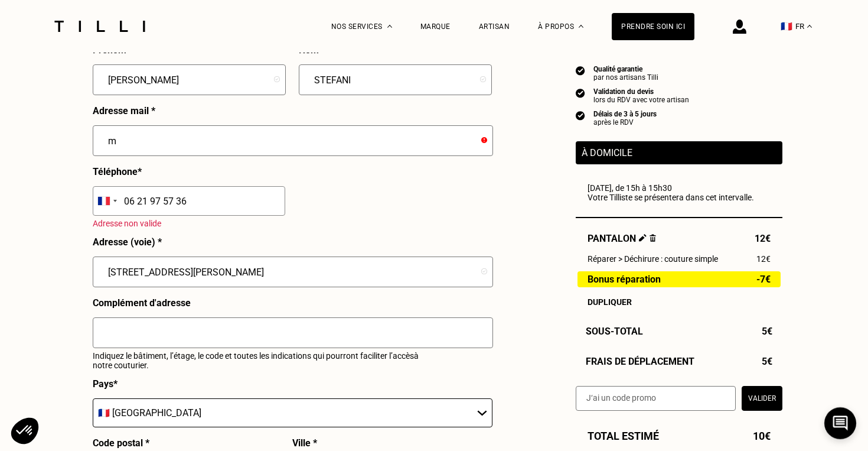 This screenshot has height=451, width=868. Describe the element at coordinates (106, 383) in the screenshot. I see `p: Pays *` at that location.